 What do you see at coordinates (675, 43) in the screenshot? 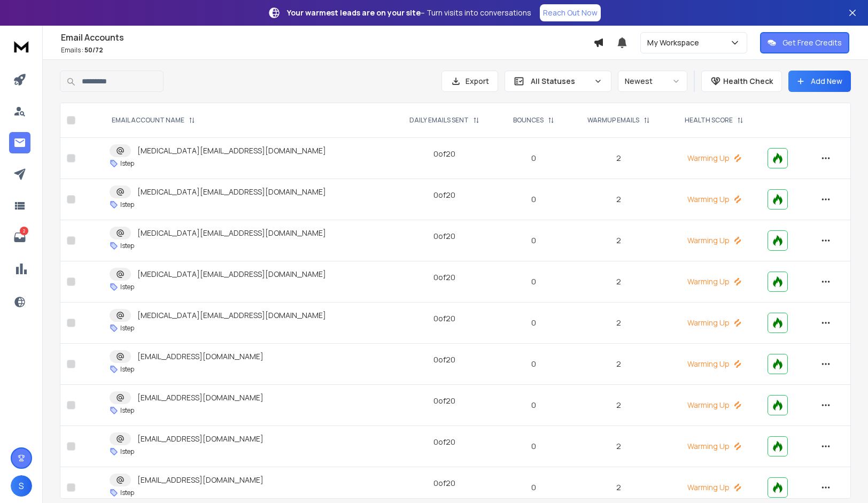
I see `p: My Workspace` at bounding box center [675, 43].